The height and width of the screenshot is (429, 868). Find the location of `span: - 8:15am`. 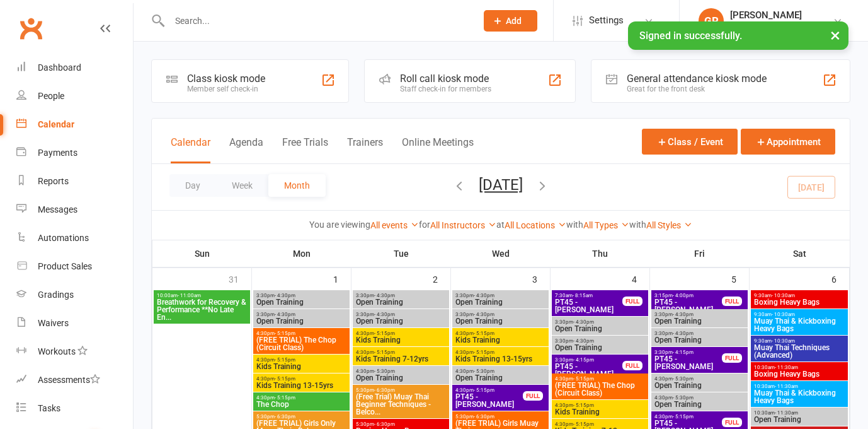

span: - 8:15am is located at coordinates (583, 295).